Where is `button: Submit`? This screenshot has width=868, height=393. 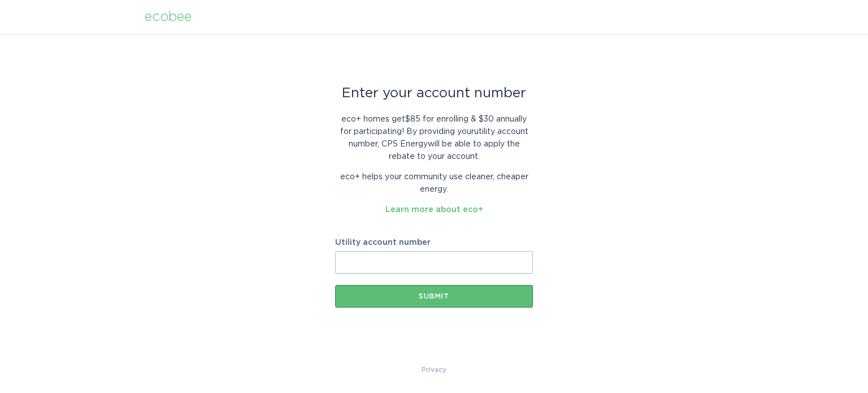 button: Submit is located at coordinates (434, 296).